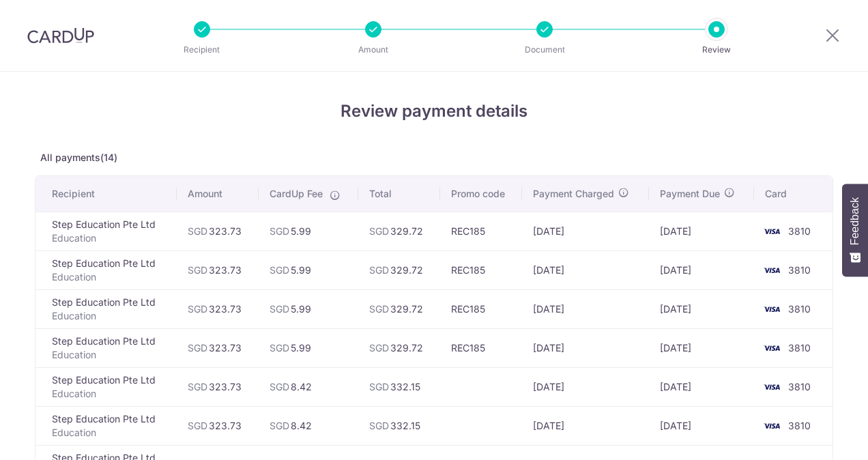 The image size is (868, 460). I want to click on p: Recipient, so click(202, 50).